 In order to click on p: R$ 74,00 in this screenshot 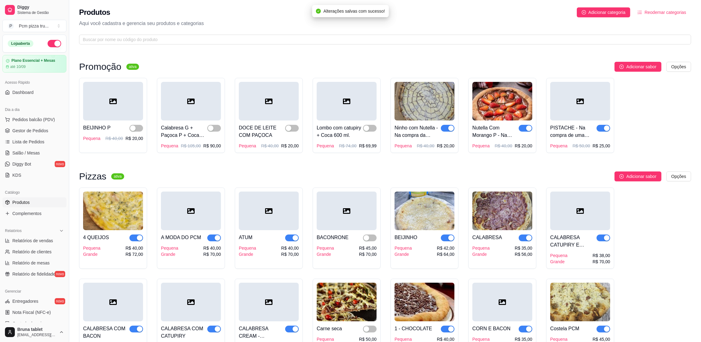, I will do `click(348, 146)`.